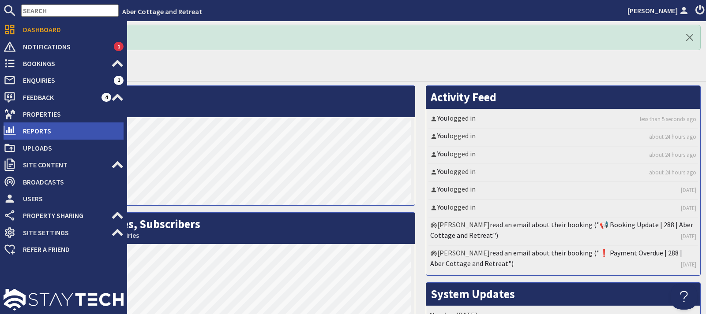  What do you see at coordinates (63, 250) in the screenshot?
I see `a: Refer a Friend` at bounding box center [63, 250].